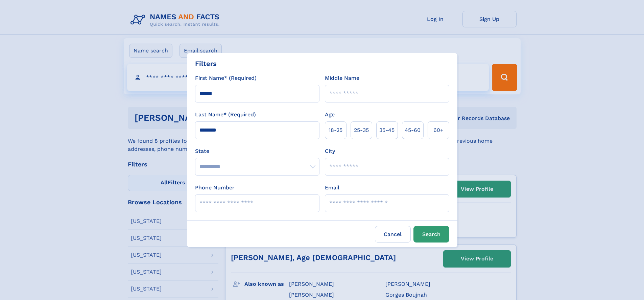  What do you see at coordinates (226, 78) in the screenshot?
I see `label: First Name* (Required)` at bounding box center [226, 78].